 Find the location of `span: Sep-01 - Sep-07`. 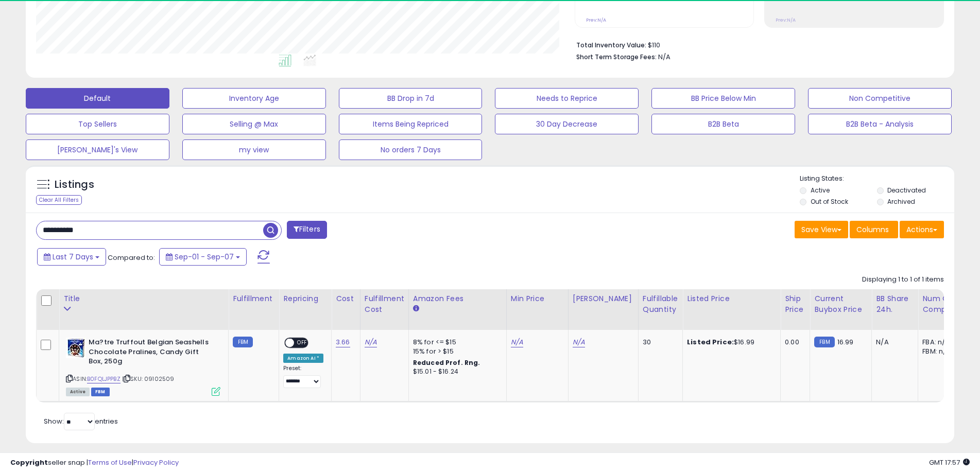

span: Sep-01 - Sep-07 is located at coordinates (204, 257).